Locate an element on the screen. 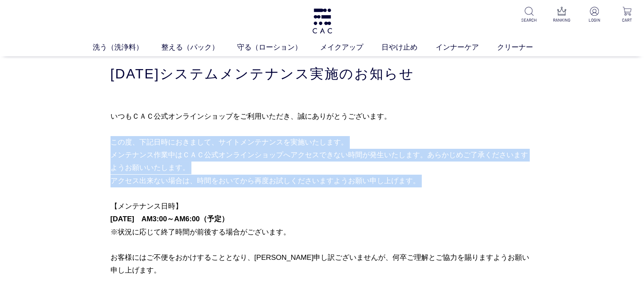 The height and width of the screenshot is (298, 644). a: クリーナー is located at coordinates (523, 47).